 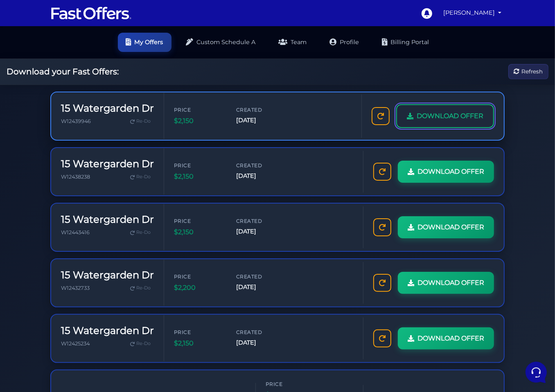 I want to click on p: Home, so click(x=31, y=278).